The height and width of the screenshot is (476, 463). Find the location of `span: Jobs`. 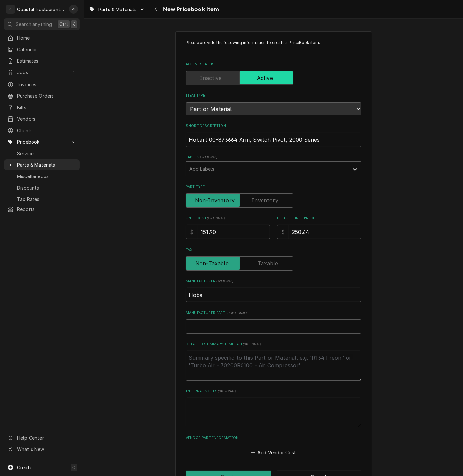

span: Jobs is located at coordinates (42, 72).